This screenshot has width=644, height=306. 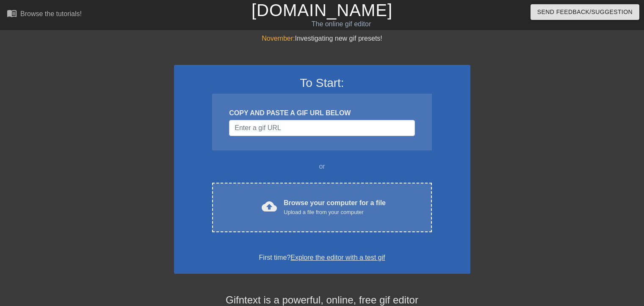 I want to click on div: COPY AND PASTE A GIF URL BELOW, so click(x=322, y=113).